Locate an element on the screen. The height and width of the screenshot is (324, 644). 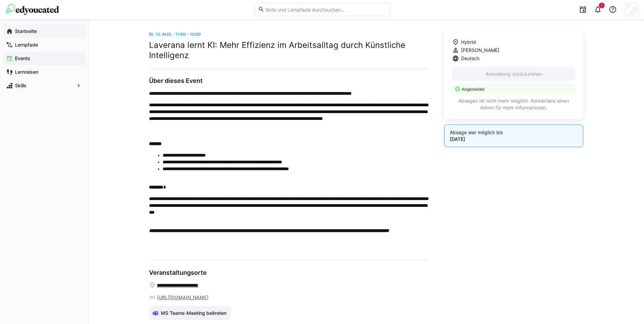
p: Angemeldet is located at coordinates (516, 89).